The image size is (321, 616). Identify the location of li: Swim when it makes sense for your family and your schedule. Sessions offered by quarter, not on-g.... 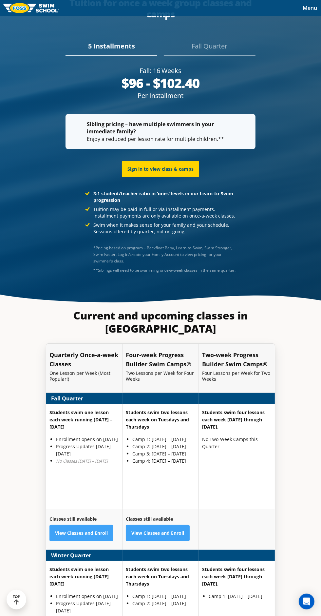
(161, 228).